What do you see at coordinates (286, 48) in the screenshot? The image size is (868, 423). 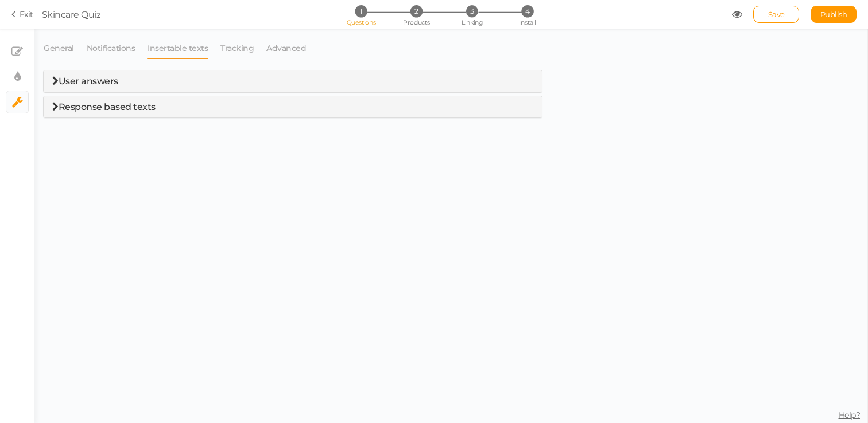 I see `a: Advanced` at bounding box center [286, 48].